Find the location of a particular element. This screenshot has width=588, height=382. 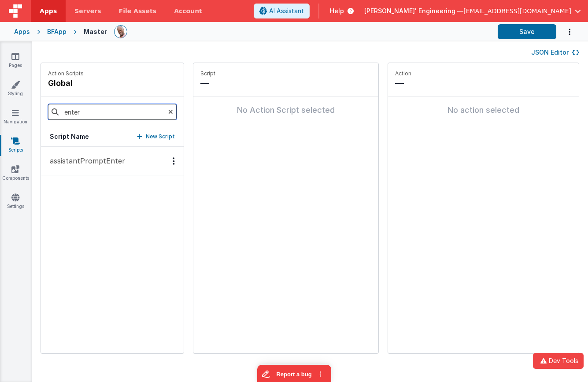

div: Options is located at coordinates (174, 161).